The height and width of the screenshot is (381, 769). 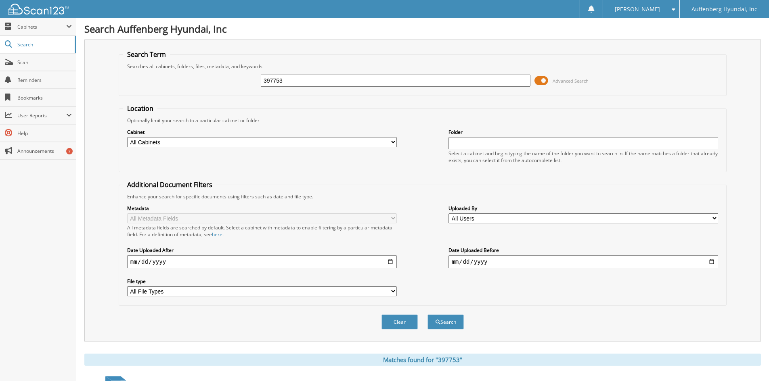 What do you see at coordinates (147, 54) in the screenshot?
I see `legend: Search Term` at bounding box center [147, 54].